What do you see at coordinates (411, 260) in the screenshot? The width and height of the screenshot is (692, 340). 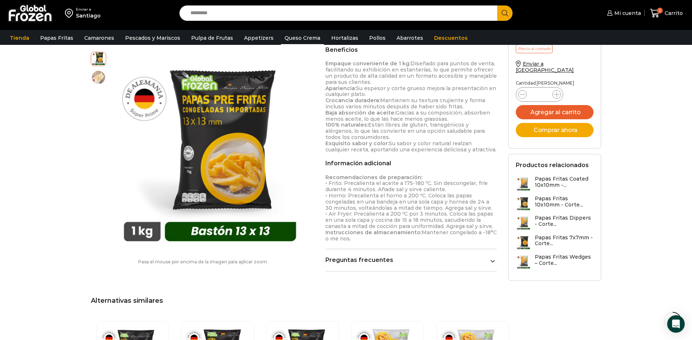 I see `a: Preguntas frecuentes` at bounding box center [411, 260].